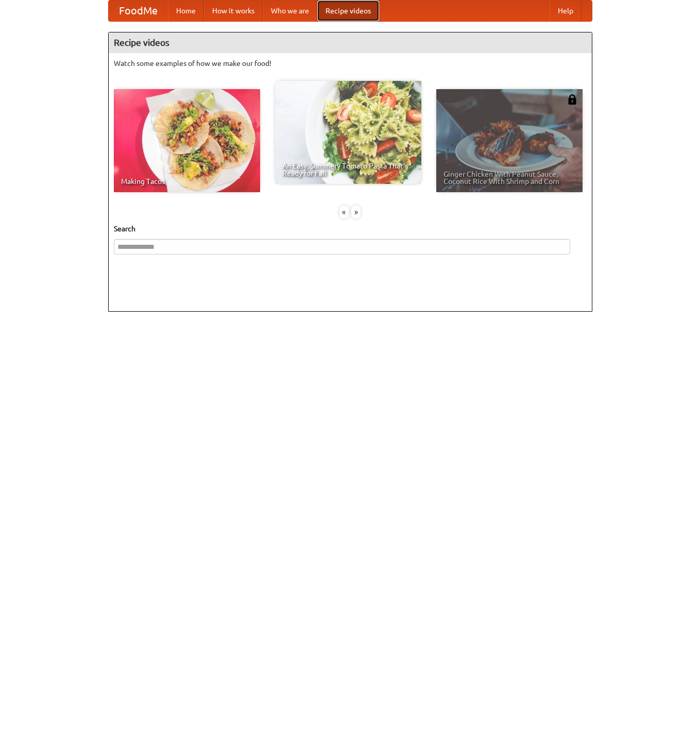  Describe the element at coordinates (138, 10) in the screenshot. I see `a: FoodMe` at that location.